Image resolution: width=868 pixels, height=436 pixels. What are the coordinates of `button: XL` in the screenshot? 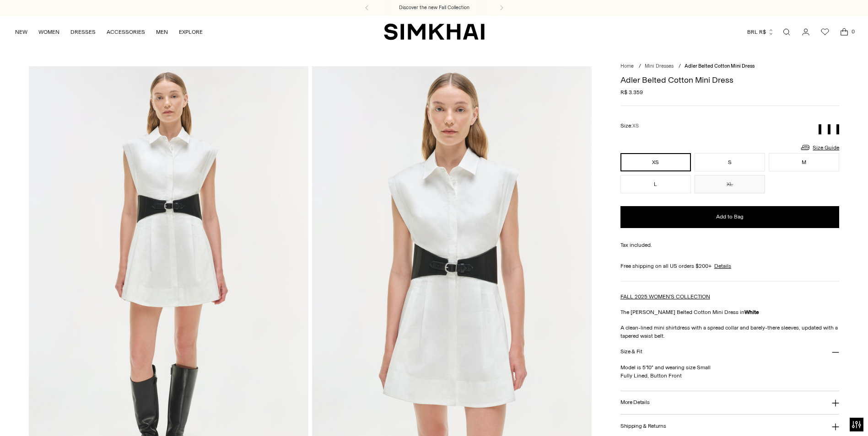 It's located at (730, 184).